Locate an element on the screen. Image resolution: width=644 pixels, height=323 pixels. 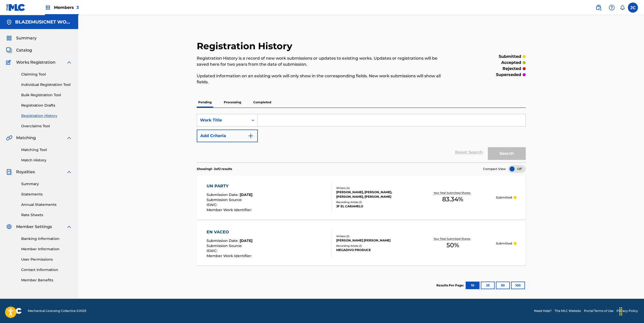
span: 3 is located at coordinates (78, 7).